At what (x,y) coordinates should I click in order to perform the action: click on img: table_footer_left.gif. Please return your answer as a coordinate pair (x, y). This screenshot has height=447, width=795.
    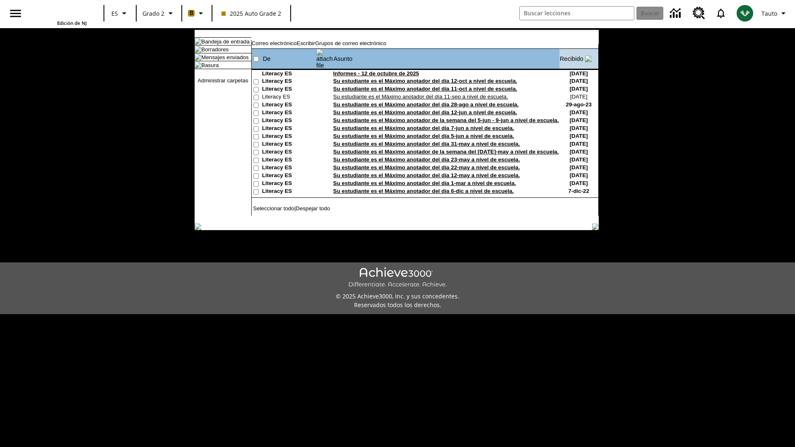
    Looking at the image, I should click on (198, 227).